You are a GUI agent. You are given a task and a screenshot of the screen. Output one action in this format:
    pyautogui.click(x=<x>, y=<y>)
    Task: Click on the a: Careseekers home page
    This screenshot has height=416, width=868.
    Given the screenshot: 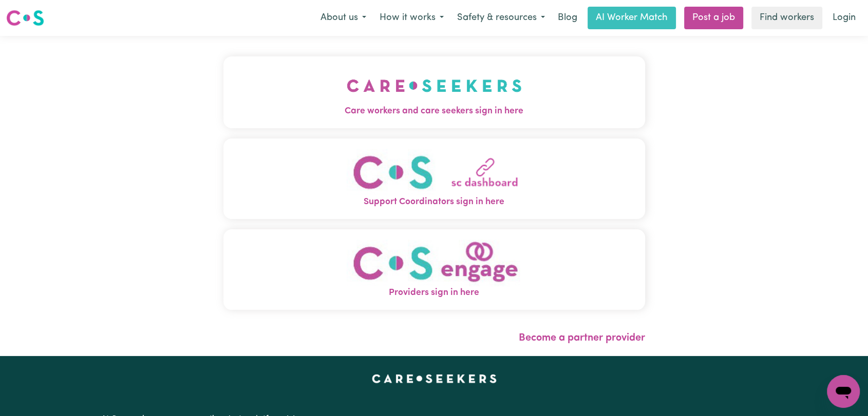 What is the action you would take?
    pyautogui.click(x=434, y=379)
    